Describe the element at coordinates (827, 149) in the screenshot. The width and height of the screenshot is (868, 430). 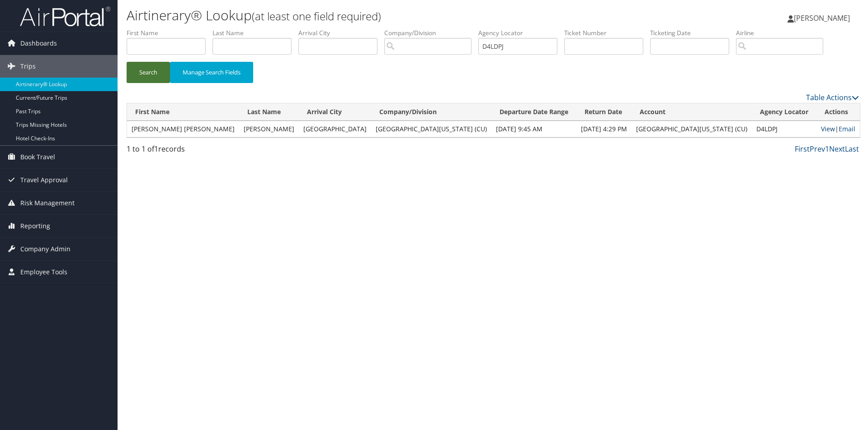
I see `a: 1` at that location.